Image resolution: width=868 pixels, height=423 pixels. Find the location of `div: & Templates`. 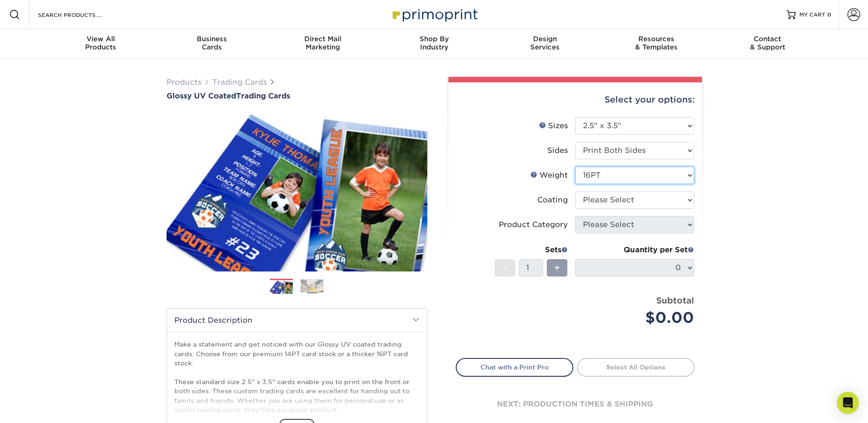

div: & Templates is located at coordinates (657, 43).